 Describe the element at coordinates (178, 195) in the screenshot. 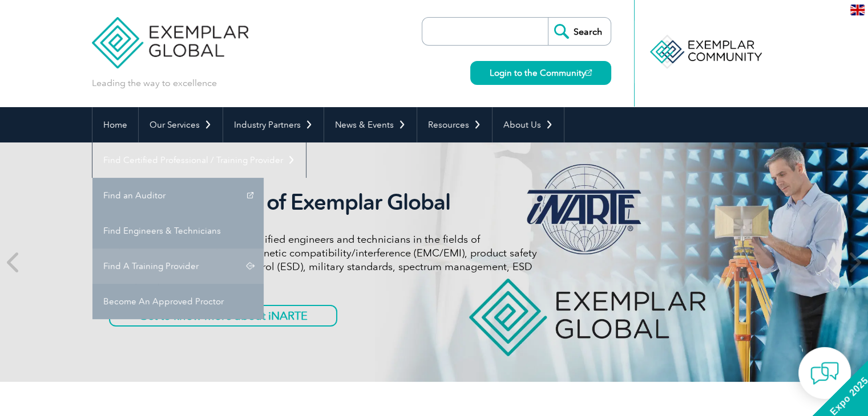

I see `a: Find an Auditor` at that location.